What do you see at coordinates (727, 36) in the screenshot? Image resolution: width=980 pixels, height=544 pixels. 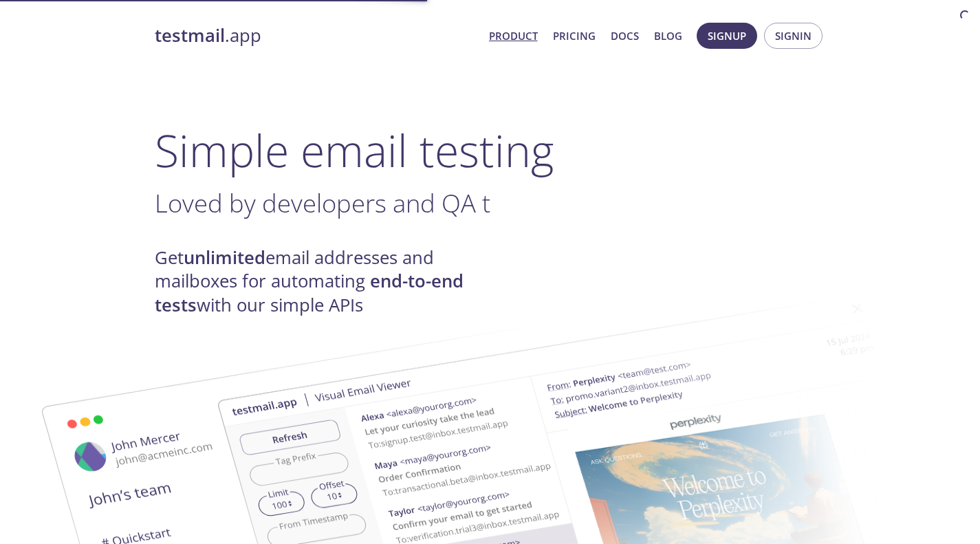 I see `span: Signup` at bounding box center [727, 36].